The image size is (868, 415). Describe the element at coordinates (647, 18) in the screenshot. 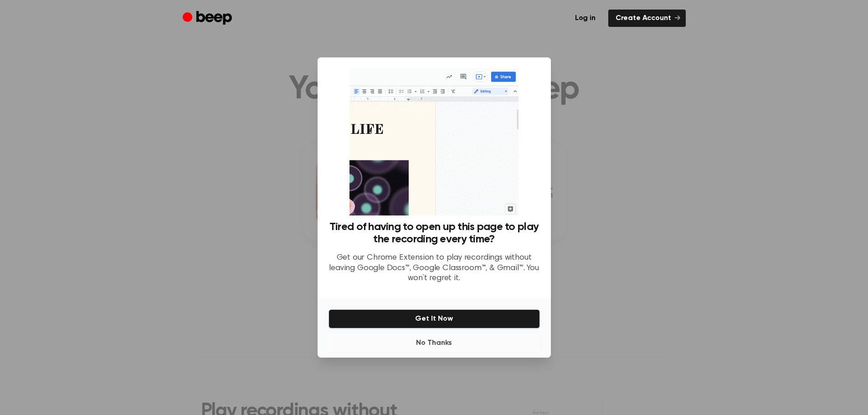

I see `a: Create Account` at that location.